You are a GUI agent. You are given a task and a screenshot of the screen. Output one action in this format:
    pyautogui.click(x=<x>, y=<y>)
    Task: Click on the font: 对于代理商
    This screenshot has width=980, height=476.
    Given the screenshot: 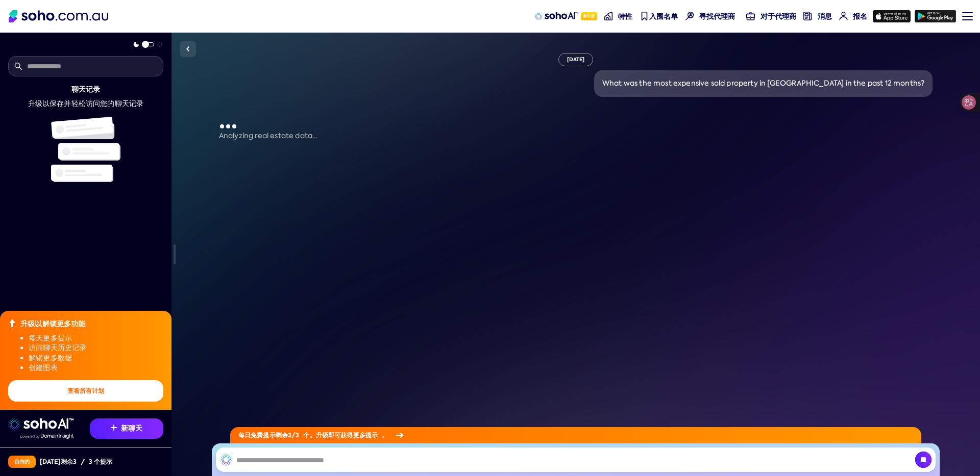 What is the action you would take?
    pyautogui.click(x=778, y=17)
    